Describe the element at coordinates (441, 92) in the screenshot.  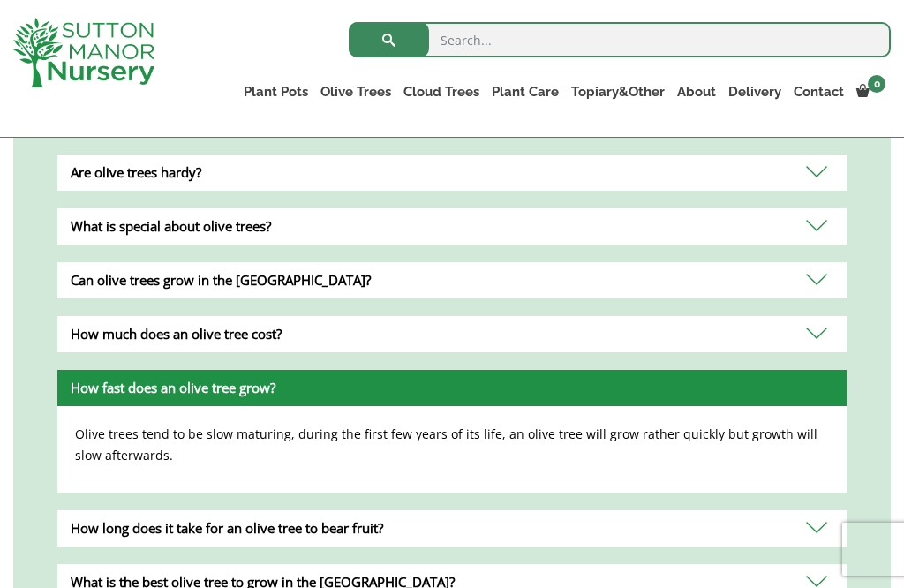
I see `a: Cloud Trees` at that location.